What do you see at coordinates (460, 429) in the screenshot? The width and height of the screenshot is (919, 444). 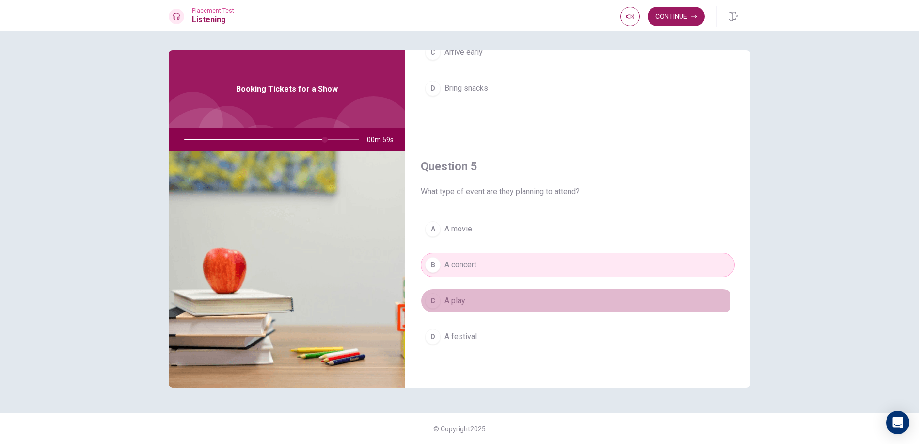 I see `span: © Copyright 2025` at bounding box center [460, 429].